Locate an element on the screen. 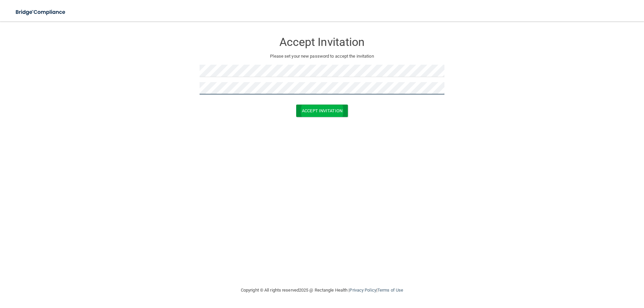 The image size is (644, 308). p: Please set your new password to accept the invitation is located at coordinates (322, 56).